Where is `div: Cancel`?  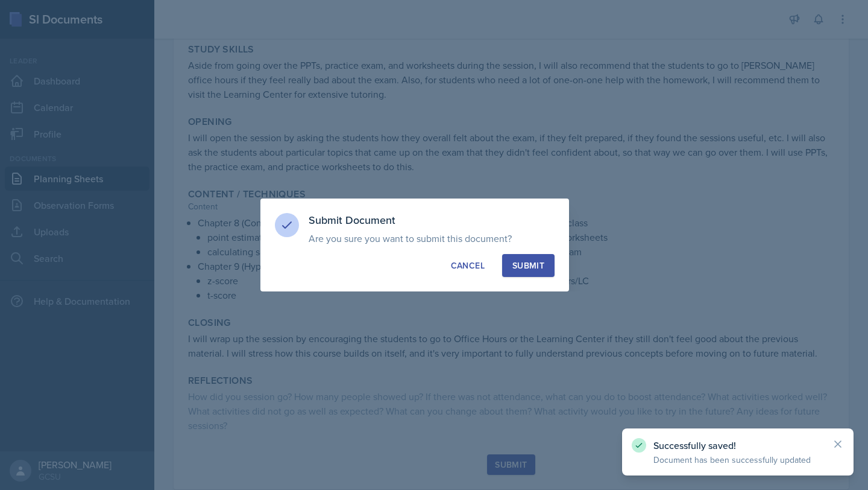 div: Cancel is located at coordinates (468, 266).